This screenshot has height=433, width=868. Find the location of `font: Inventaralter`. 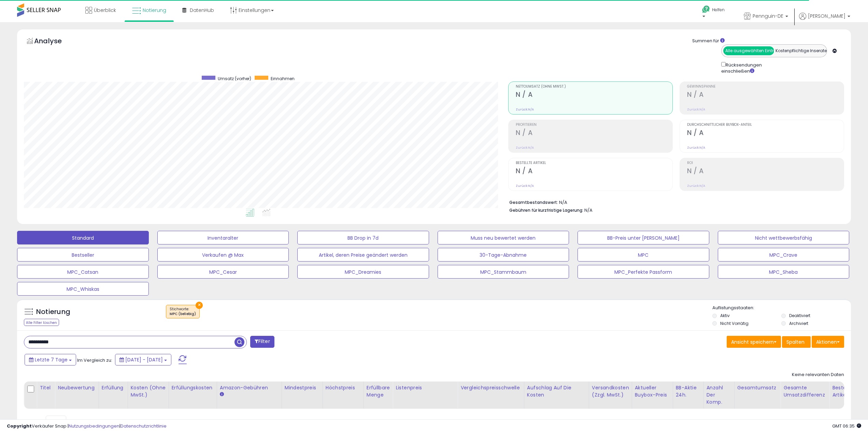

font: Inventaralter is located at coordinates (223, 238).